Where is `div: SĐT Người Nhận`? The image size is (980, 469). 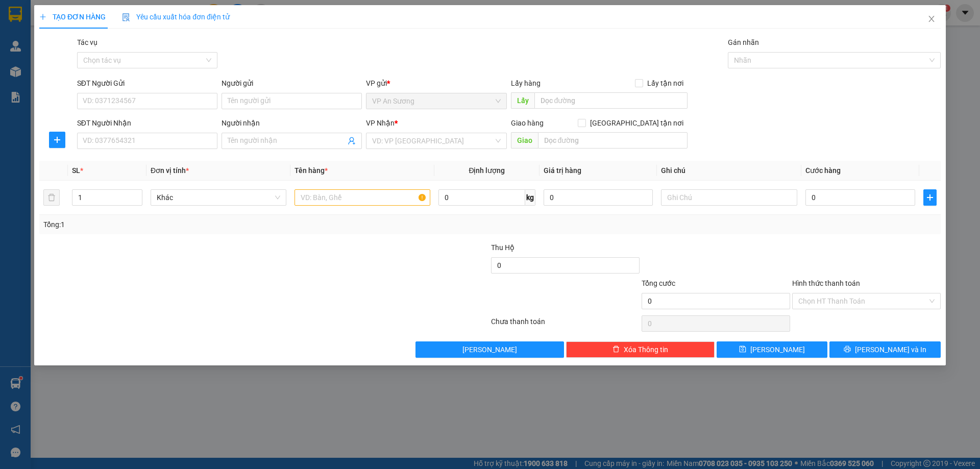
div: SĐT Người Nhận is located at coordinates (147, 123).